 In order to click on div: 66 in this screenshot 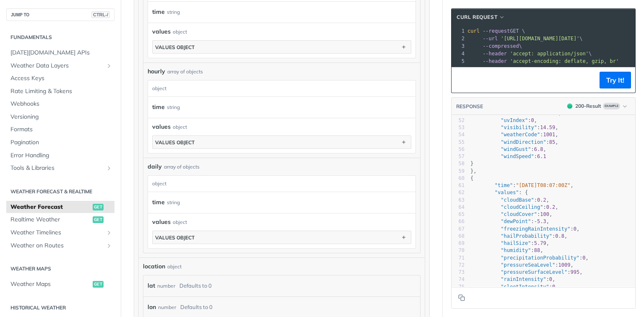, I will do `click(458, 221)`.